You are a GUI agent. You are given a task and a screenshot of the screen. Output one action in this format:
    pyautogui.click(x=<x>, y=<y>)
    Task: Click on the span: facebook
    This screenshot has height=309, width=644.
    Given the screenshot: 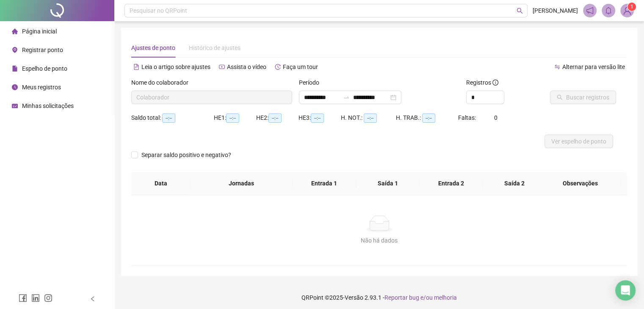 What is the action you would take?
    pyautogui.click(x=23, y=299)
    